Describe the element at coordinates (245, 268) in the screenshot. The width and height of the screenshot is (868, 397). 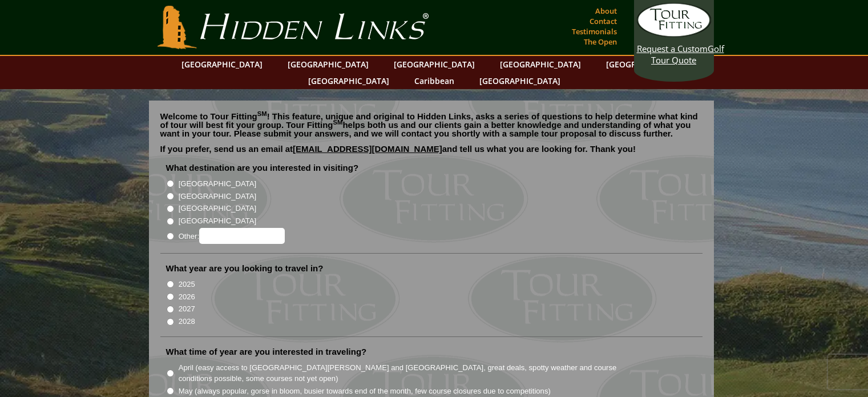
I see `label: What year are you looking to travel in?` at that location.